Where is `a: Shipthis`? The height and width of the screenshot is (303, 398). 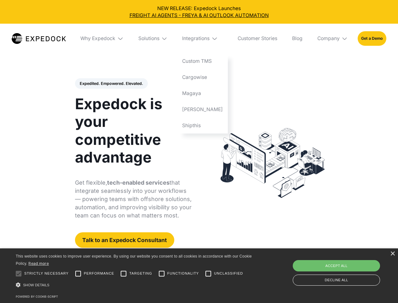
a: Shipthis is located at coordinates (203, 125).